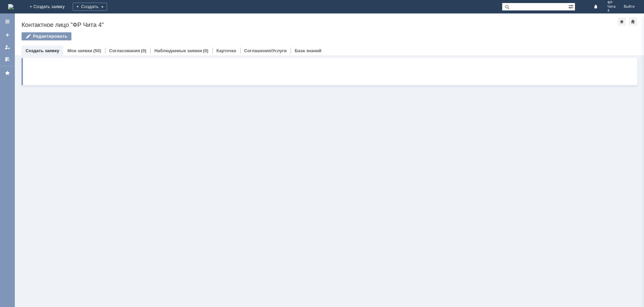  I want to click on span: 4, so click(611, 11).